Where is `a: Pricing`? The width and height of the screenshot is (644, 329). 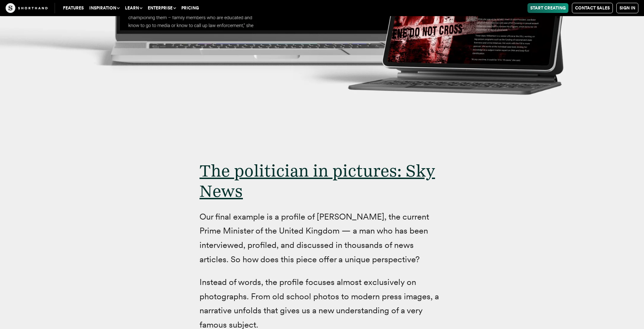
a: Pricing is located at coordinates (190, 8).